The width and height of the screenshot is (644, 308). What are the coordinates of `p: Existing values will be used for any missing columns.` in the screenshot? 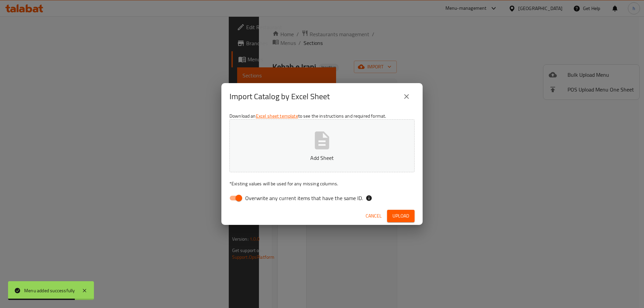 It's located at (322, 184).